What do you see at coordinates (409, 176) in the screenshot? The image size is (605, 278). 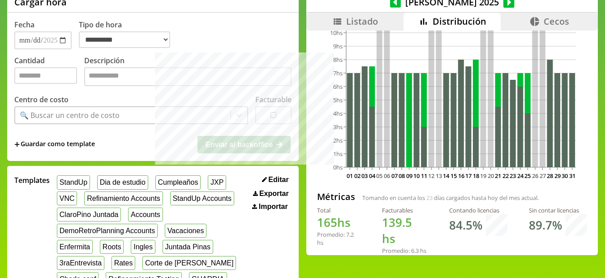 I see `text: 09` at bounding box center [409, 176].